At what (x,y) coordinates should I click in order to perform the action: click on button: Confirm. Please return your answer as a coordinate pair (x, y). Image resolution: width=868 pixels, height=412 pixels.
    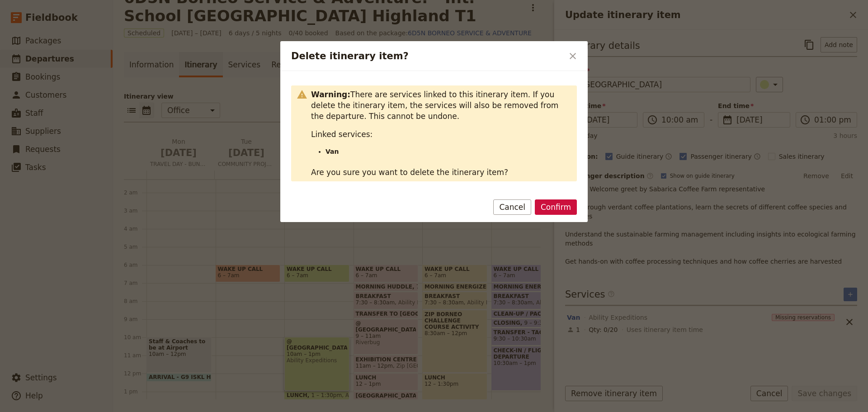
    Looking at the image, I should click on (556, 208).